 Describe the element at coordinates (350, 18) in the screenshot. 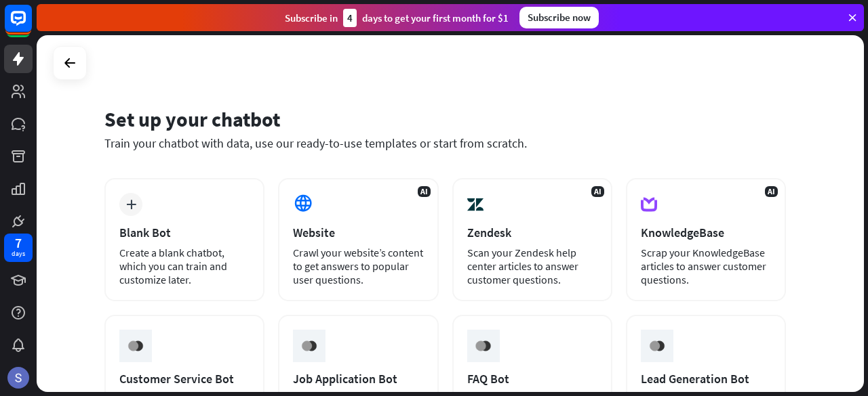

I see `div: 4` at that location.